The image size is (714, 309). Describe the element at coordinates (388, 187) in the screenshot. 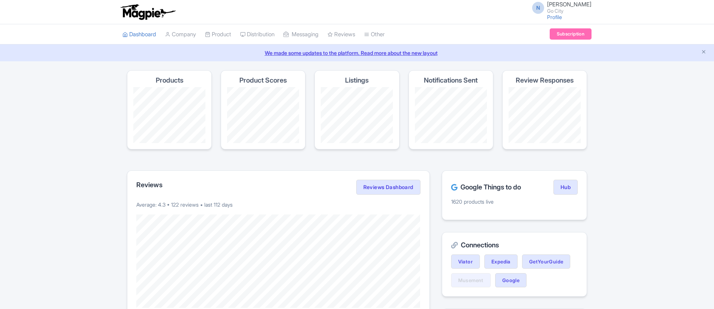

I see `a: Reviews Dashboard` at that location.